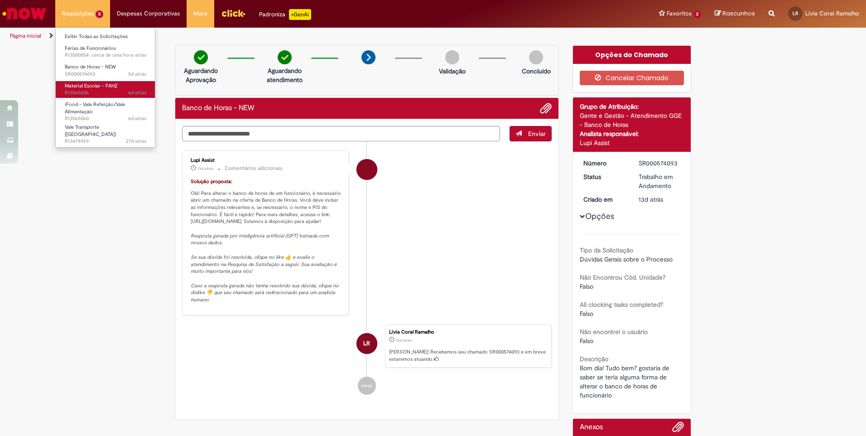 This screenshot has height=436, width=866. What do you see at coordinates (106, 93) in the screenshot?
I see `span: R13565206` at bounding box center [106, 93].